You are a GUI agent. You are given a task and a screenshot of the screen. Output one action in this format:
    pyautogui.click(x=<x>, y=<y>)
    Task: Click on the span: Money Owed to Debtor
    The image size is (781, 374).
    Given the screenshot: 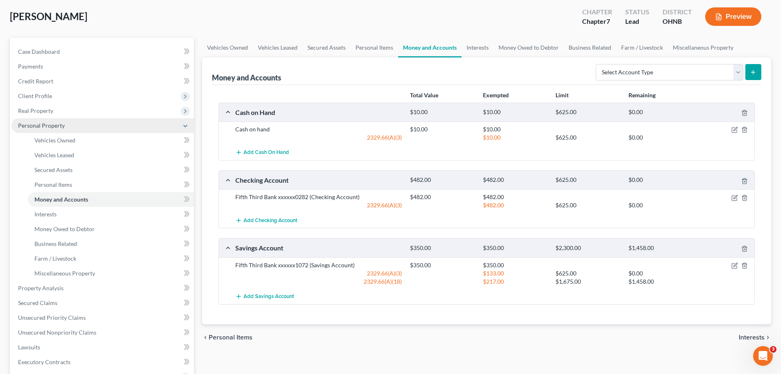 What is the action you would take?
    pyautogui.click(x=64, y=228)
    